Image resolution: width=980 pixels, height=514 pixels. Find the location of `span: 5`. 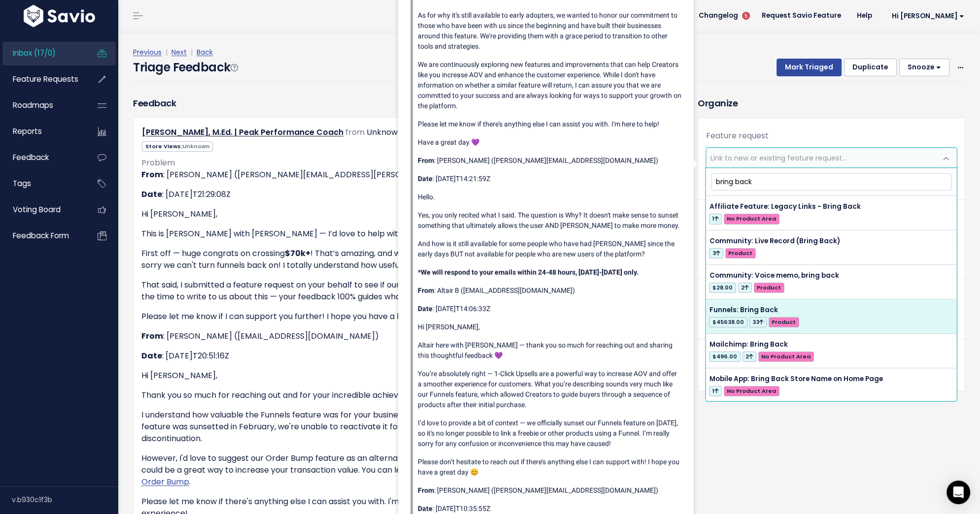

span: 5 is located at coordinates (745, 16).